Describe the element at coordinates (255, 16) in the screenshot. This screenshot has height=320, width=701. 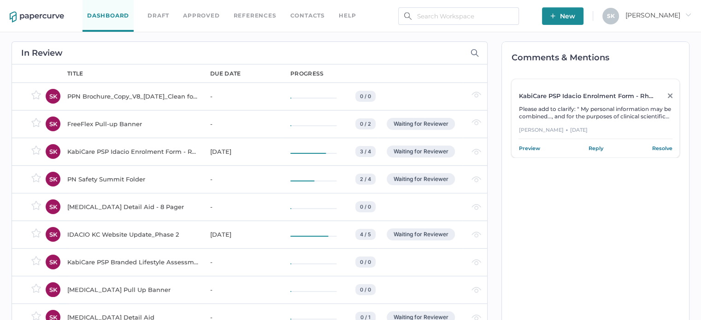
I see `a: References` at that location.